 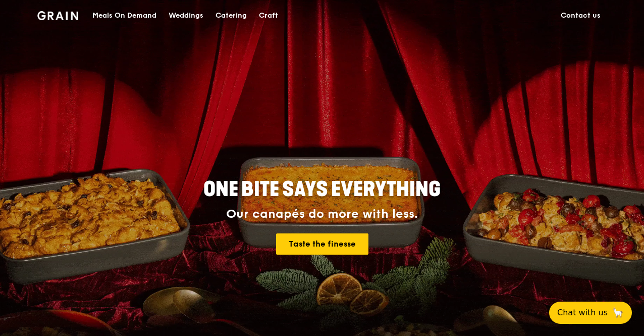 I want to click on div: Weddings, so click(x=186, y=16).